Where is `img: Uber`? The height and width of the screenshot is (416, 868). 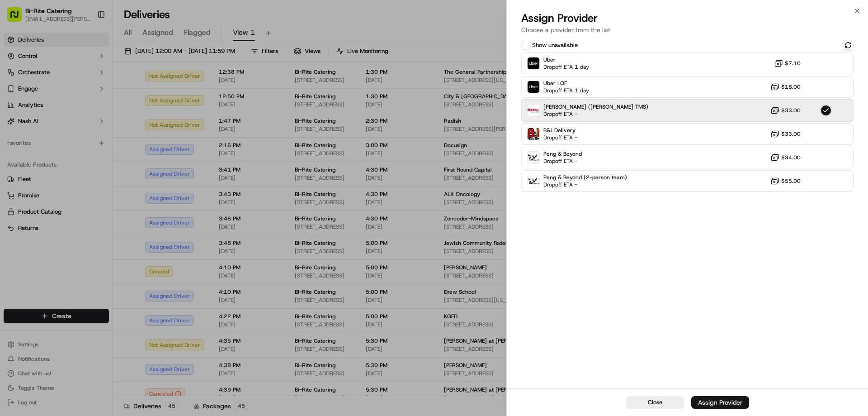
img: Uber is located at coordinates (534, 63).